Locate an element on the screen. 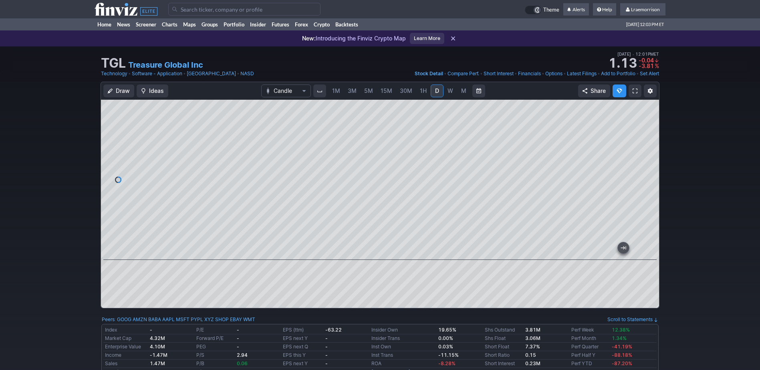  a: Treasure Global Inc is located at coordinates (165, 65).